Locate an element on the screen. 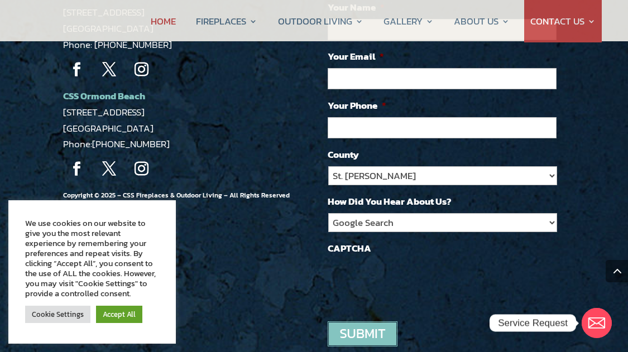 The image size is (628, 352). a: Email is located at coordinates (597, 323).